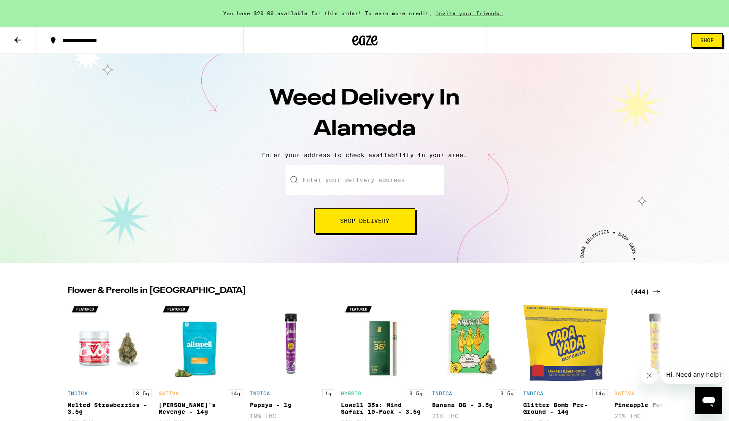 This screenshot has width=729, height=421. I want to click on img: Gelato - Papaya - 1g, so click(292, 343).